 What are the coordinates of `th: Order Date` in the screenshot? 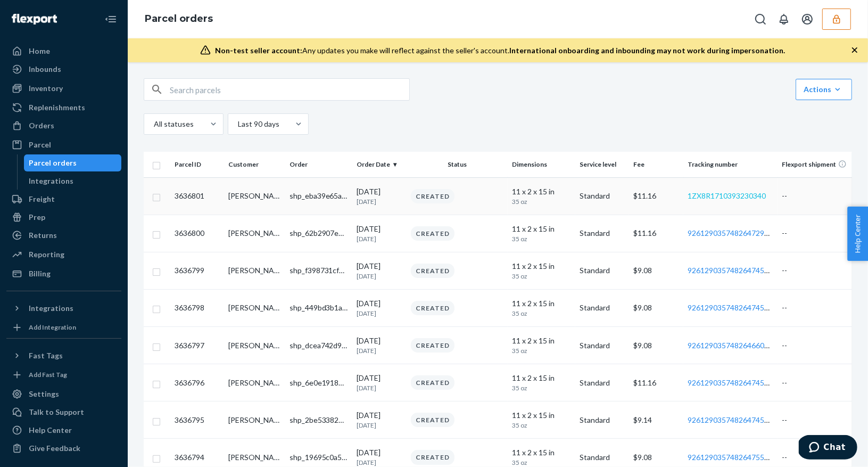 It's located at (379, 165).